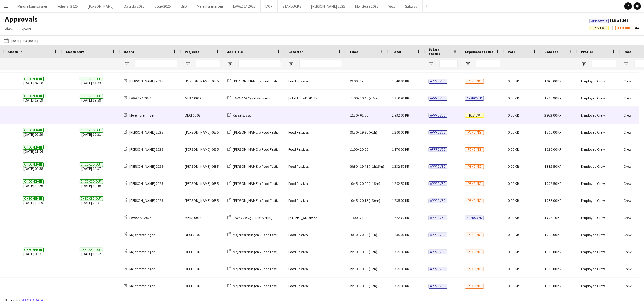  Describe the element at coordinates (364, 184) in the screenshot. I see `span: 20:00` at that location.